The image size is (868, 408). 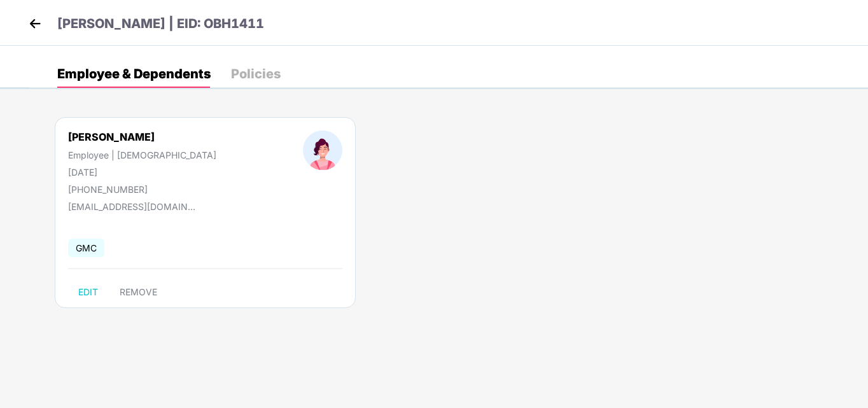 I want to click on button: EDIT, so click(x=88, y=292).